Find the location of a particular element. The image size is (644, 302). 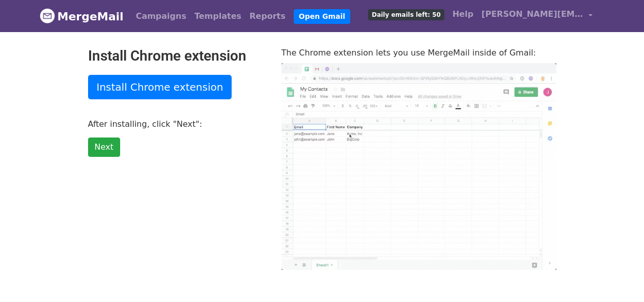

a: Open Gmail is located at coordinates (321, 17).